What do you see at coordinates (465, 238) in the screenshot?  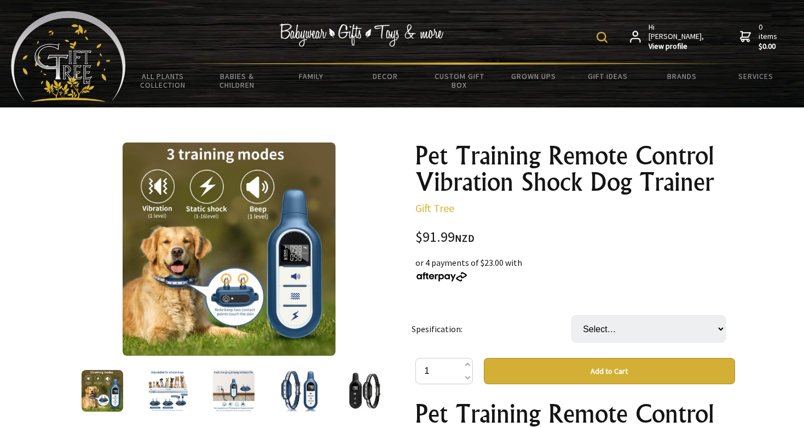 I see `span: NZD` at bounding box center [465, 238].